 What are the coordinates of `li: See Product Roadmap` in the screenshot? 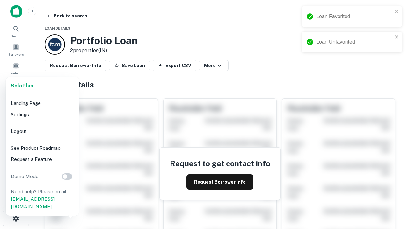 It's located at (42, 149).